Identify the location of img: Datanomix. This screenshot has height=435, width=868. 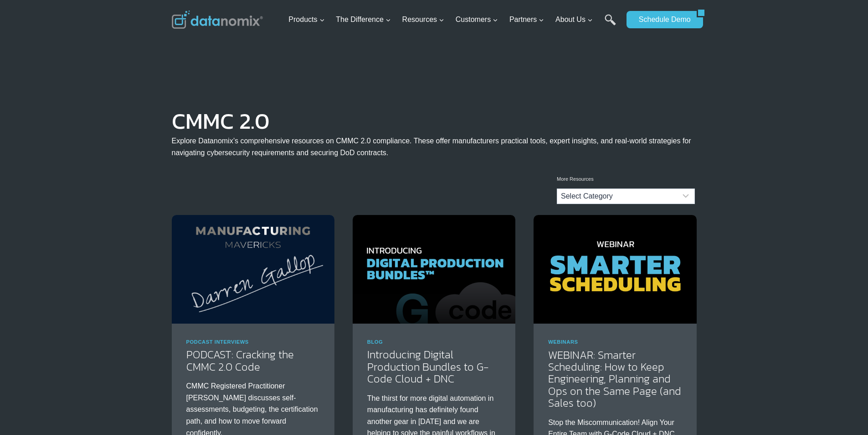
(218, 19).